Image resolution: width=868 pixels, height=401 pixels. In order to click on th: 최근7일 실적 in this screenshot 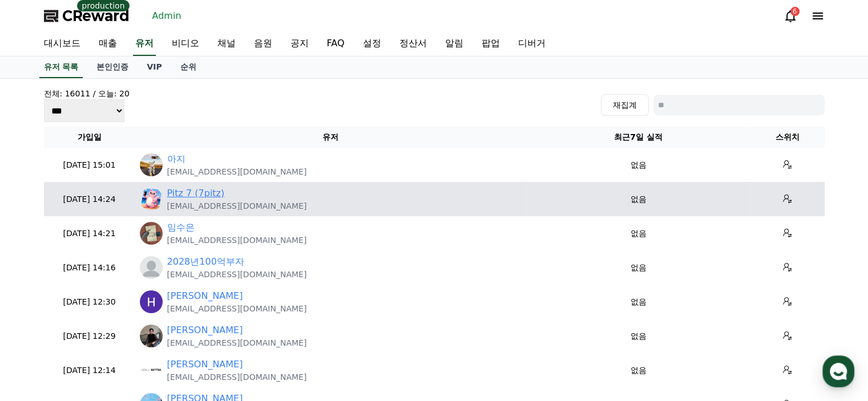, I will do `click(638, 137)`.